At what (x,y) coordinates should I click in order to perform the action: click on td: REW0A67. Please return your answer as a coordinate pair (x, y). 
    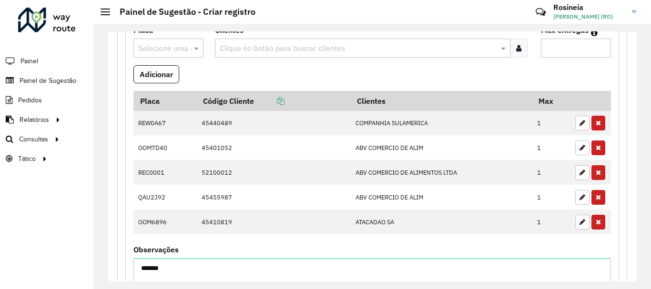
    Looking at the image, I should click on (165, 123).